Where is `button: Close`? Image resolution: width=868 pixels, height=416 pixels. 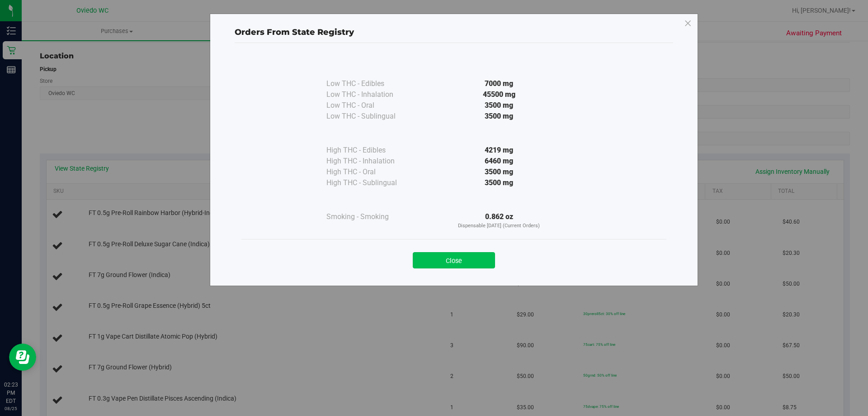 button: Close is located at coordinates (454, 260).